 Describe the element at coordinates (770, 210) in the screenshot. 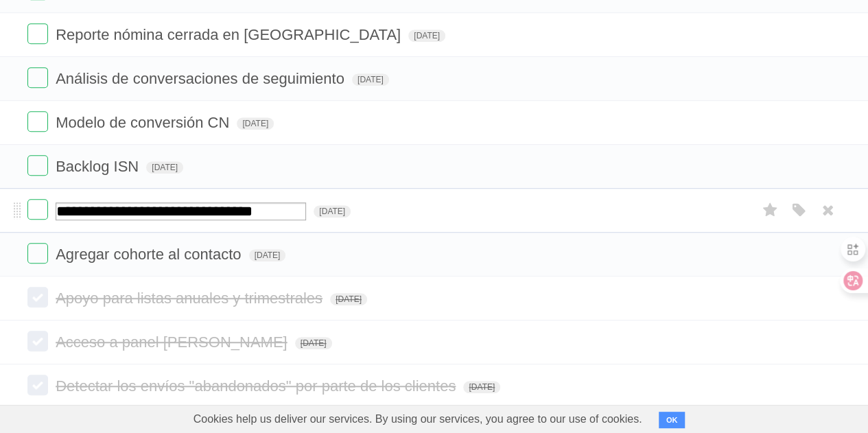

I see `label: Star task` at that location.